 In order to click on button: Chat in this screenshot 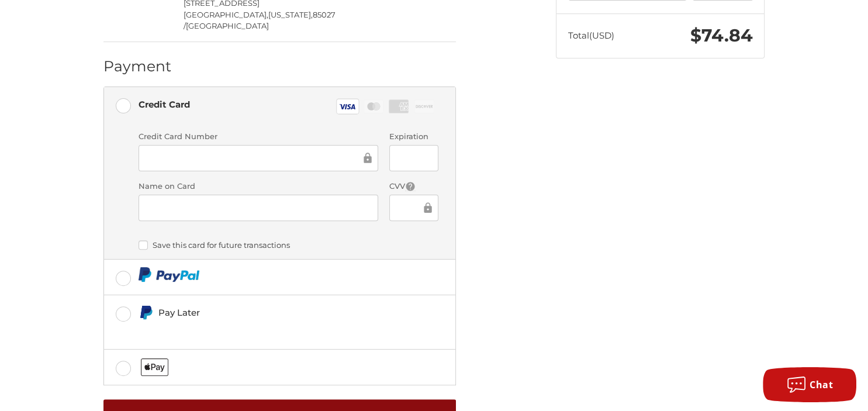, I will do `click(810, 385)`.